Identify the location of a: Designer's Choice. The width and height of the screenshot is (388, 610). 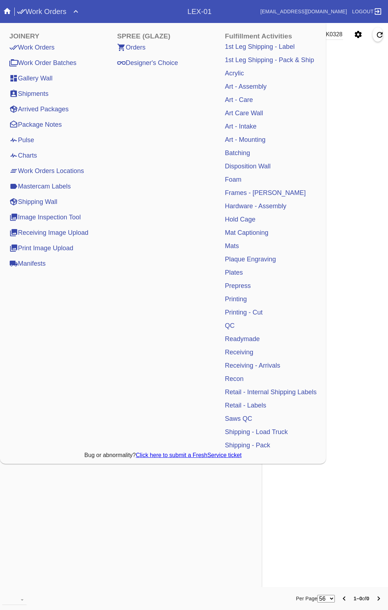
(148, 63).